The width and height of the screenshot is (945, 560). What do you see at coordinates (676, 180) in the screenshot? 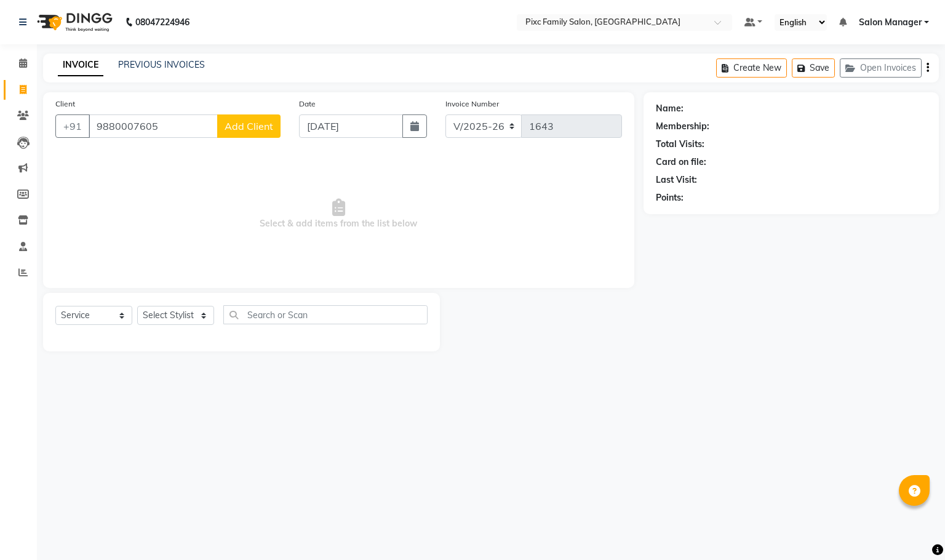
I see `div: Last Visit:` at bounding box center [676, 180].